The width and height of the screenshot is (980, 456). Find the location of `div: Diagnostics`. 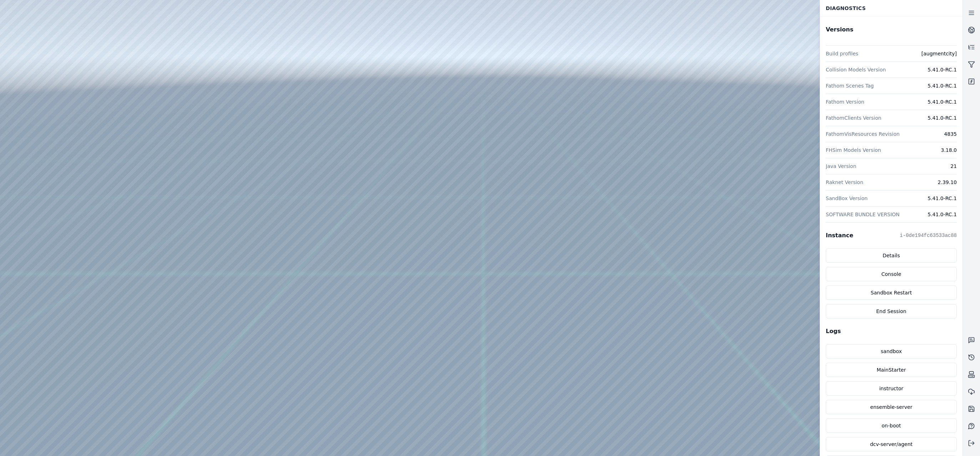

div: Diagnostics is located at coordinates (891, 8).